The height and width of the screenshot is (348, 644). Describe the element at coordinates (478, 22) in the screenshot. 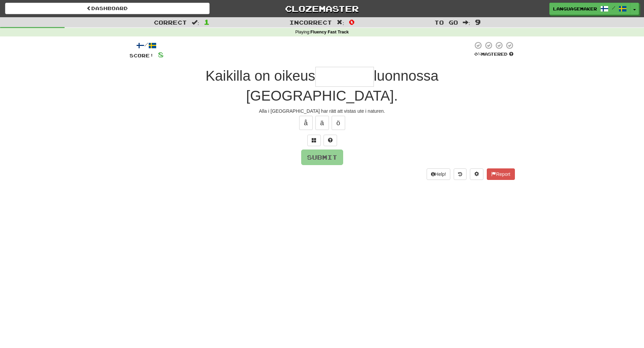

I see `span: 9` at that location.